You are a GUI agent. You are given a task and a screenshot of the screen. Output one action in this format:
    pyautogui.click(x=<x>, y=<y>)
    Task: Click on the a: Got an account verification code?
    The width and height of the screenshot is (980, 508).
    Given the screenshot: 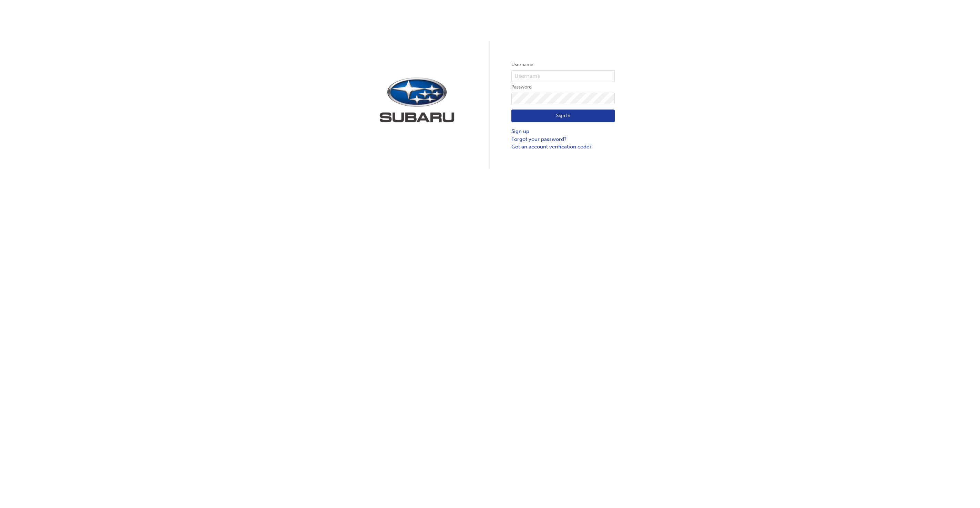 What is the action you would take?
    pyautogui.click(x=563, y=147)
    